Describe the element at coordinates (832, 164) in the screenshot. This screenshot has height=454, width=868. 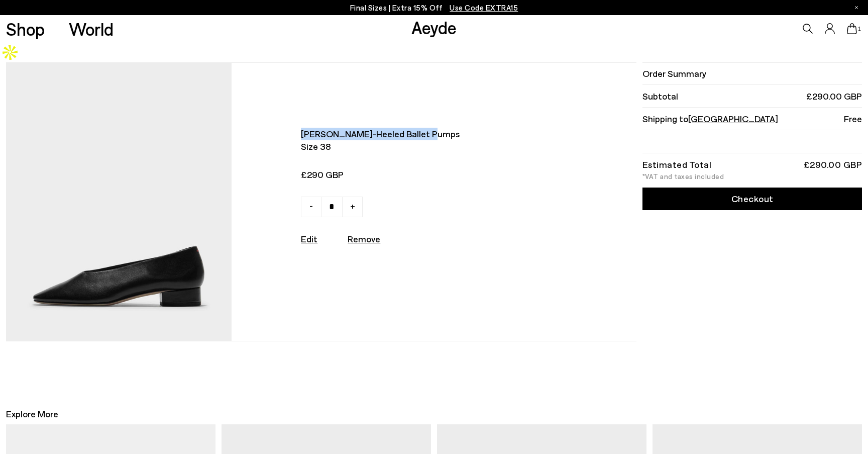
I see `div: £290.00 GBP` at that location.